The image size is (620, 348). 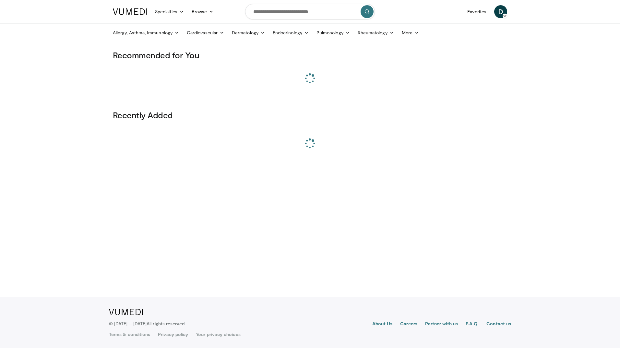 What do you see at coordinates (173, 335) in the screenshot?
I see `a: Privacy policy` at bounding box center [173, 335].